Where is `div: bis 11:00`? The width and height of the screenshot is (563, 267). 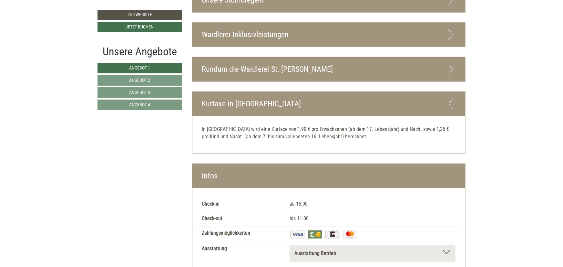
div: bis 11:00 is located at coordinates (372, 218).